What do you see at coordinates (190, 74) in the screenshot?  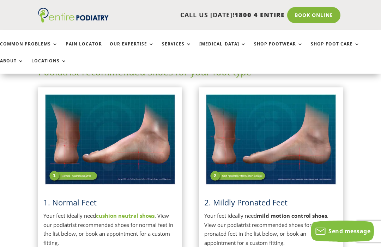 I see `h2: Podiatrist recommended shoes for your foot type` at bounding box center [190, 74].